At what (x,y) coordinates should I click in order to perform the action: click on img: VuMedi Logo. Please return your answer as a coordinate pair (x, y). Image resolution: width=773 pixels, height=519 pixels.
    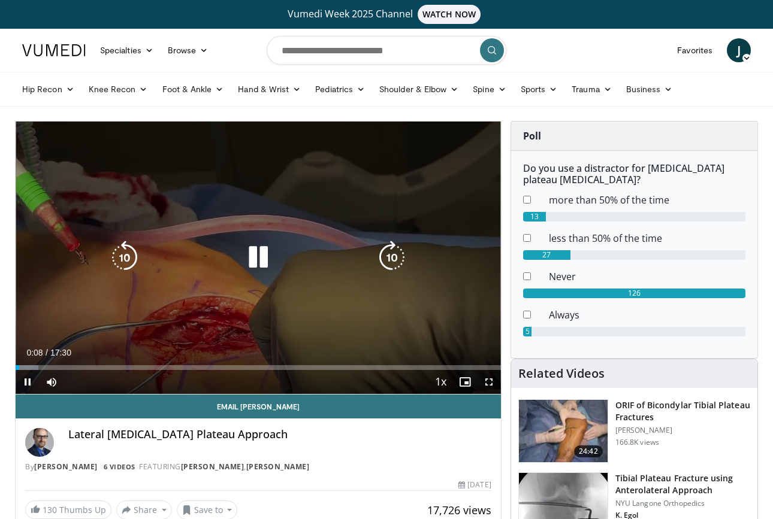
    Looking at the image, I should click on (54, 50).